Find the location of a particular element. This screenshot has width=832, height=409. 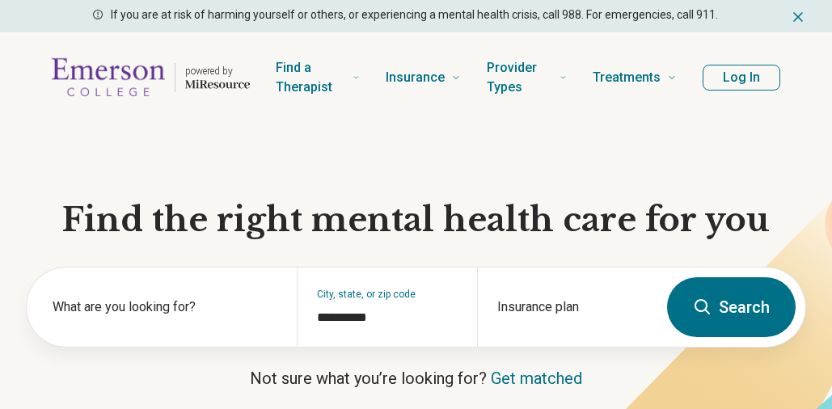

p: powered by is located at coordinates (218, 71).